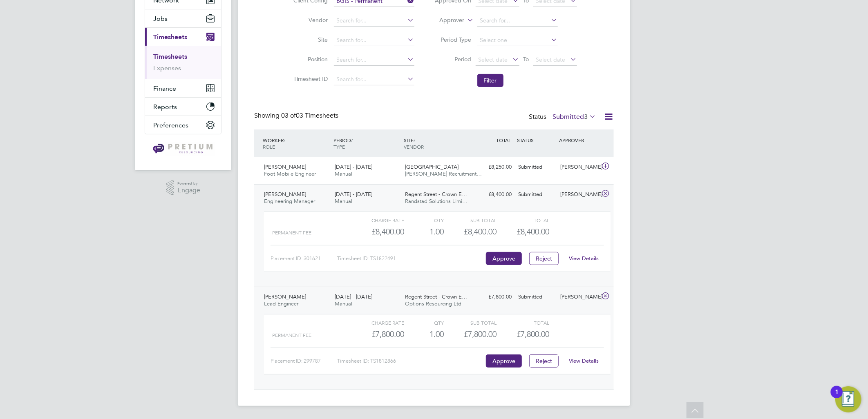 This screenshot has width=868, height=419. Describe the element at coordinates (269, 146) in the screenshot. I see `span: ROLE` at that location.